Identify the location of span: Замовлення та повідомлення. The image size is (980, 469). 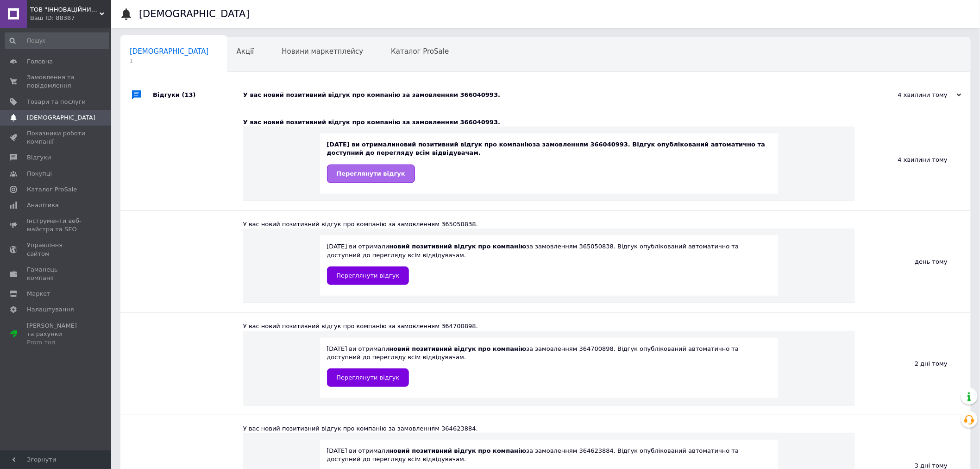
(56, 81).